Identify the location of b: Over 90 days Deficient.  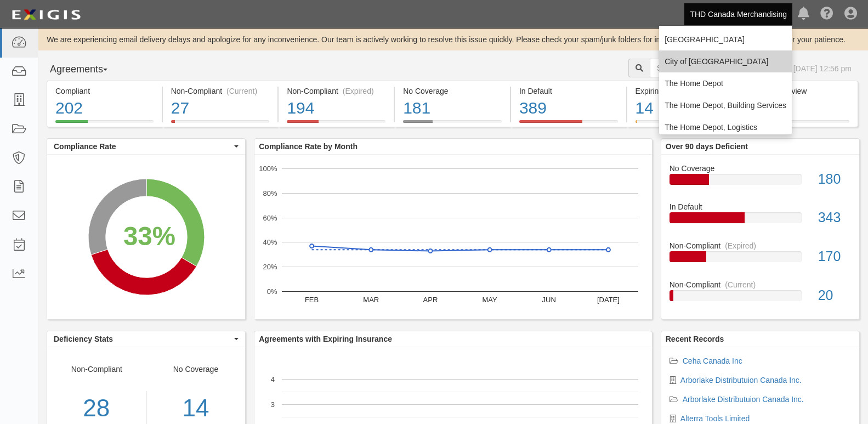
(707, 147).